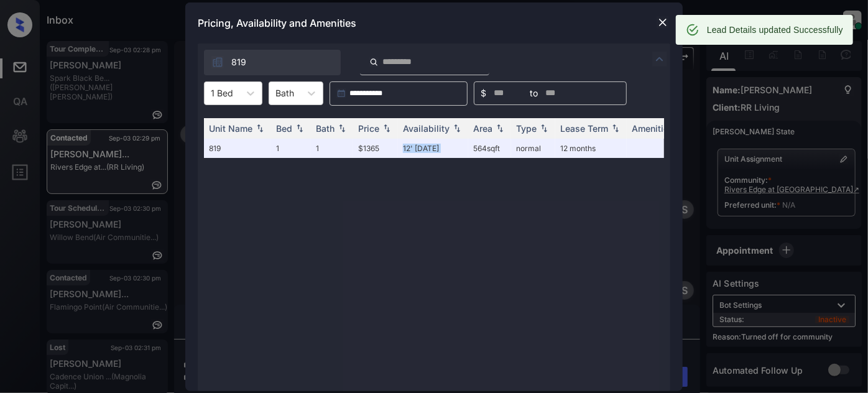 The image size is (868, 393). I want to click on td: $1365, so click(375, 148).